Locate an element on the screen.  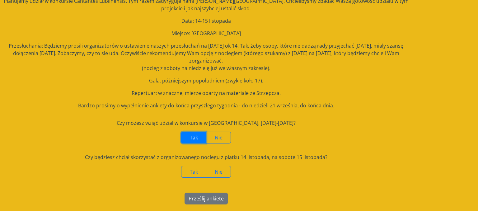
p: Data: 14-15 listopada is located at coordinates (206, 21).